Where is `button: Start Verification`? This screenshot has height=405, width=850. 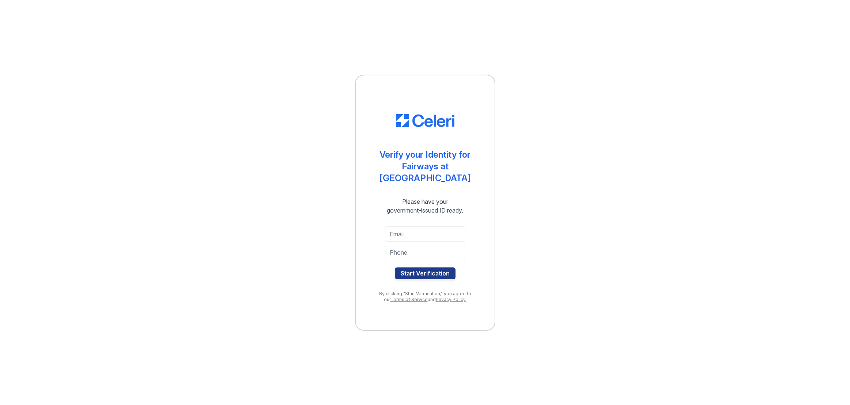 button: Start Verification is located at coordinates (425, 273).